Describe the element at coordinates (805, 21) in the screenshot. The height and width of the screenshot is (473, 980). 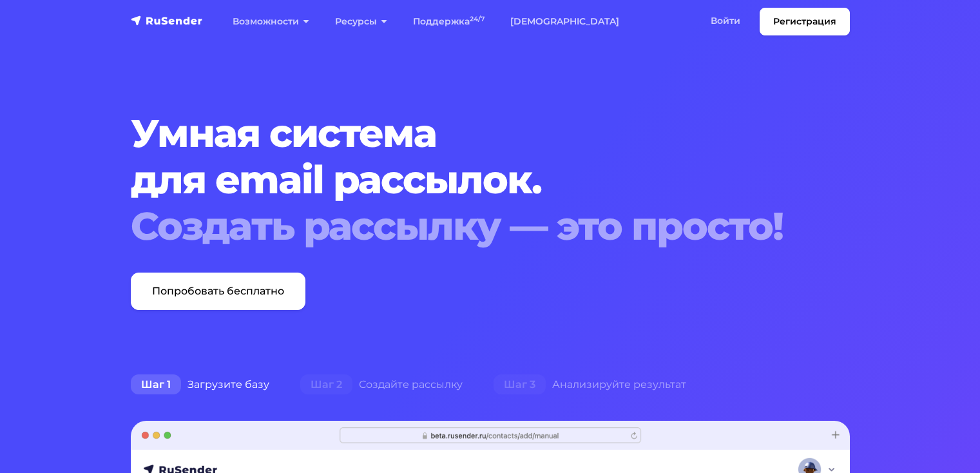
I see `a: Регистрация` at that location.